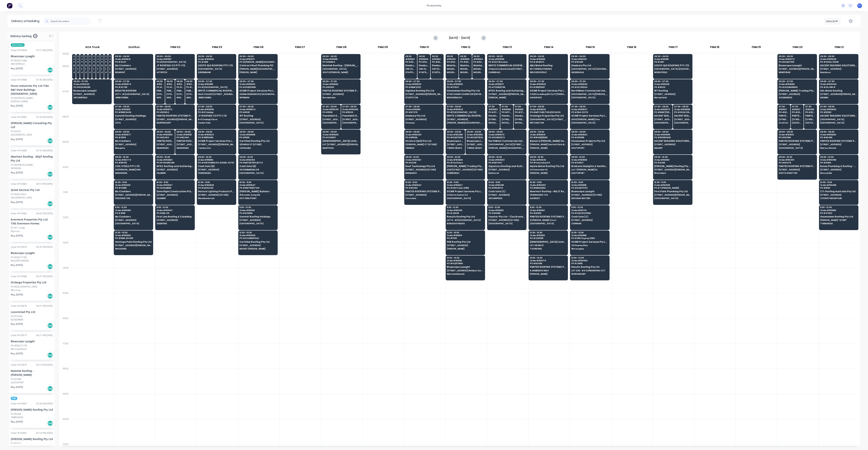  I want to click on span: PO # 316/12697, so click(548, 87).